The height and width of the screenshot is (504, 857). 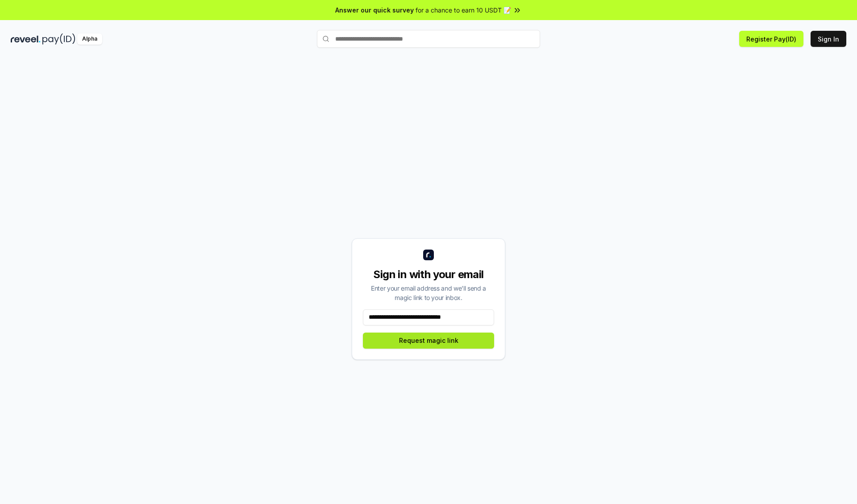 I want to click on button: Sign In, so click(x=828, y=39).